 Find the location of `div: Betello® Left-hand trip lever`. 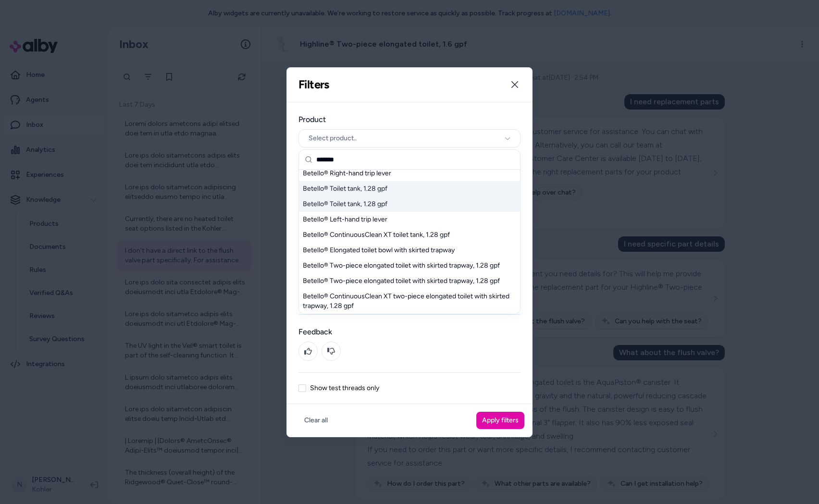

div: Betello® Left-hand trip lever is located at coordinates (410, 220).